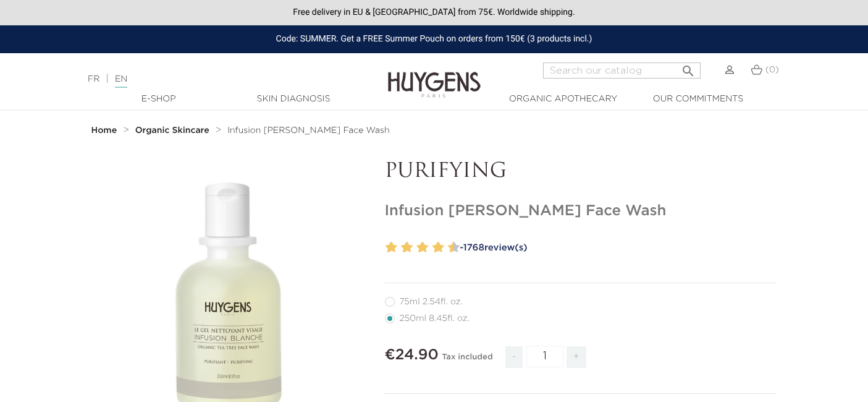  What do you see at coordinates (447, 247) in the screenshot?
I see `label: 9` at bounding box center [447, 247].